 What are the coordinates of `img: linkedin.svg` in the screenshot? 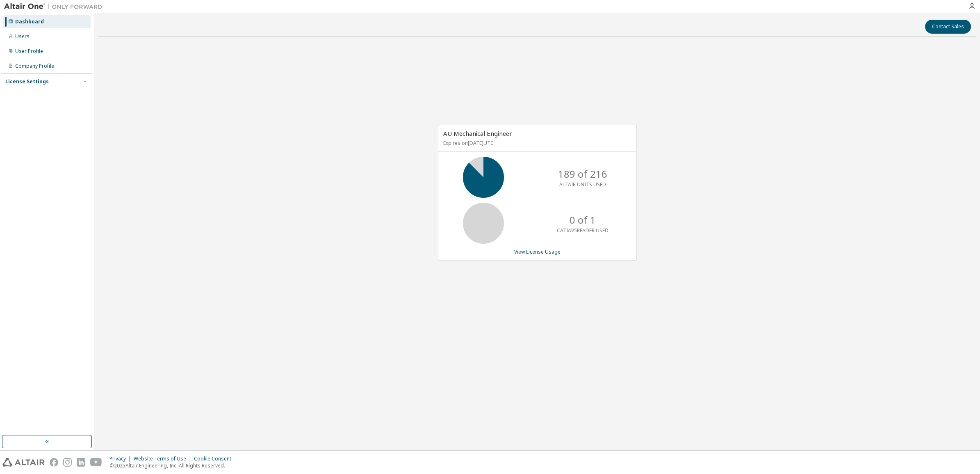 It's located at (81, 462).